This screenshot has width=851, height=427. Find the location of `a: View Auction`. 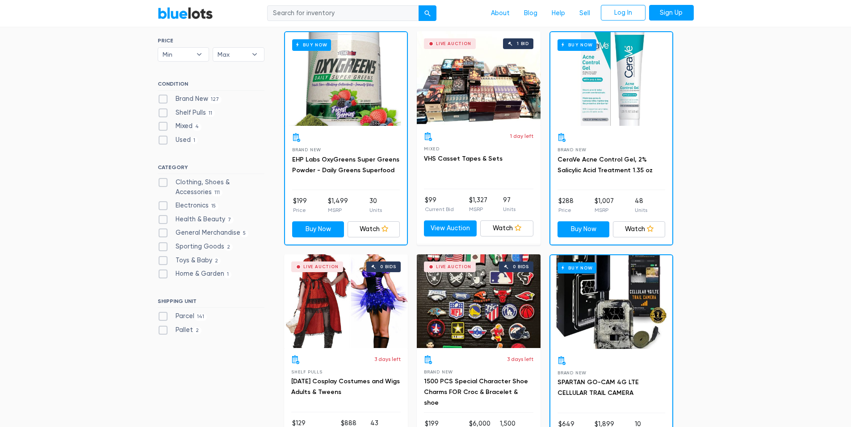

a: View Auction is located at coordinates (450, 229).